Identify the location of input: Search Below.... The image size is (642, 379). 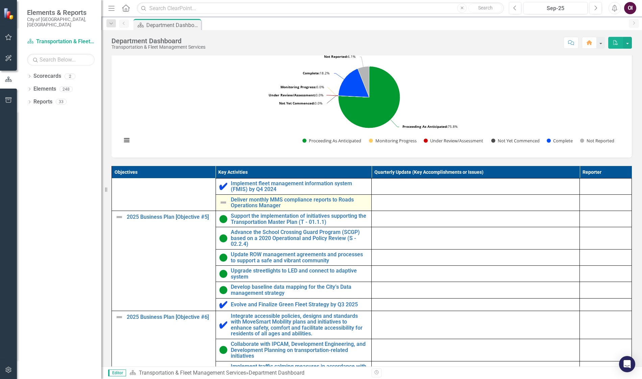
(61, 59).